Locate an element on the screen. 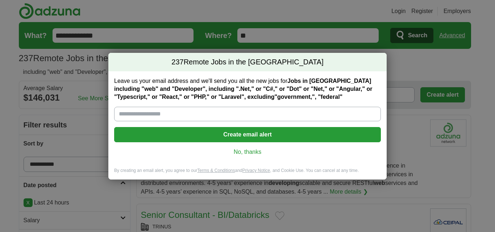  span: 237 is located at coordinates (177, 62).